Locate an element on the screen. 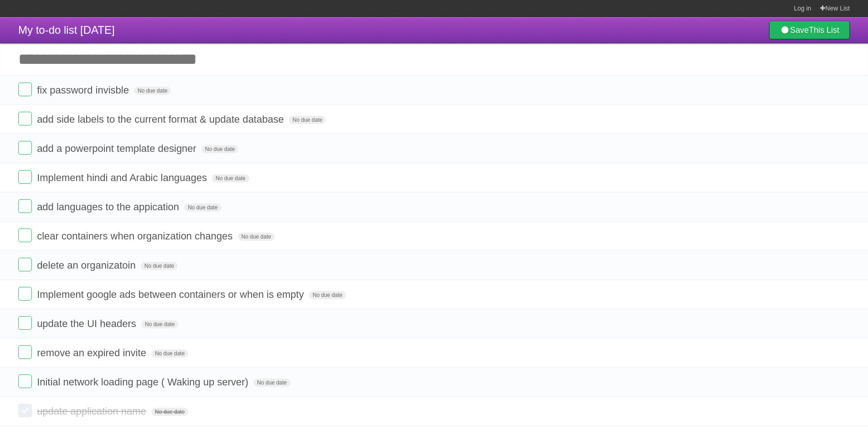  a: SaveThis List is located at coordinates (809, 30).